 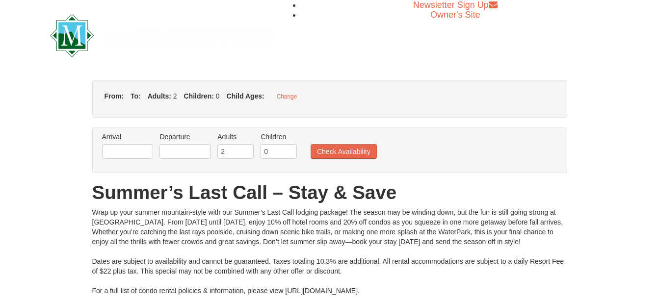 What do you see at coordinates (175, 96) in the screenshot?
I see `span: 2` at bounding box center [175, 96].